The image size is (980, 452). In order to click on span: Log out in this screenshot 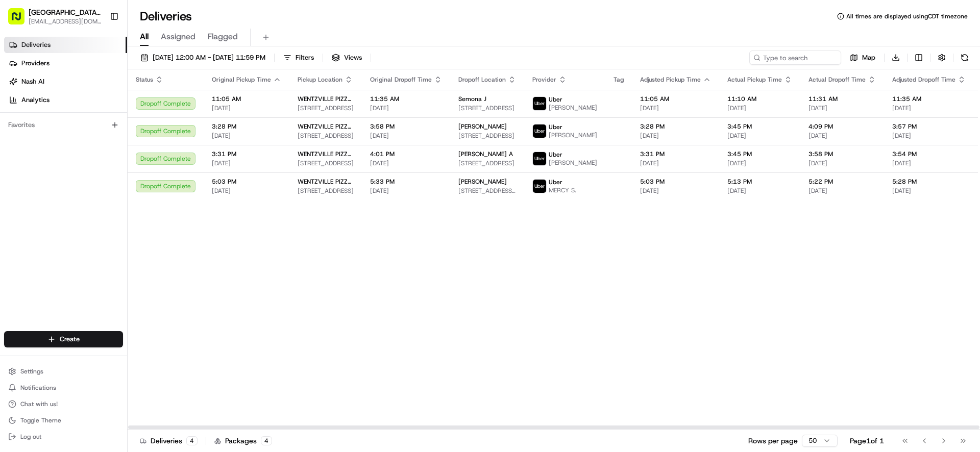, I will do `click(31, 437)`.